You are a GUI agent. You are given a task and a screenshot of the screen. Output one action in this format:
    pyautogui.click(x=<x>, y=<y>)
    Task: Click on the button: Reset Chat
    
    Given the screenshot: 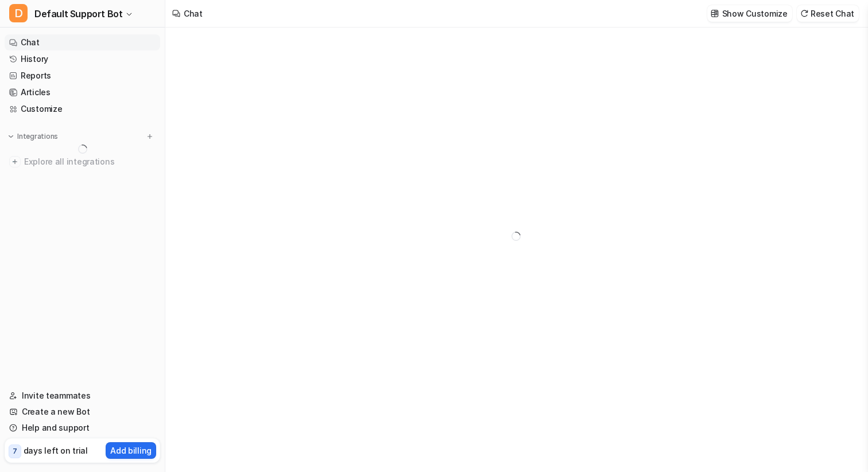 What is the action you would take?
    pyautogui.click(x=827, y=13)
    